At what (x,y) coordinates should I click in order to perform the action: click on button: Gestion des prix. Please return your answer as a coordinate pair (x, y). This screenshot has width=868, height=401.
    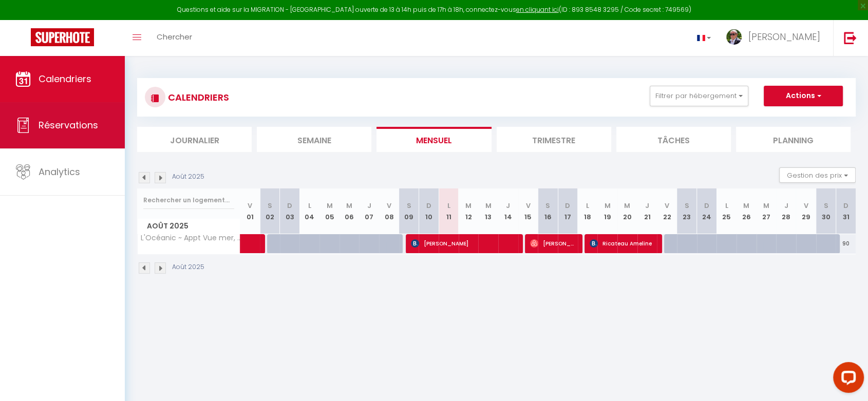
    Looking at the image, I should click on (817, 175).